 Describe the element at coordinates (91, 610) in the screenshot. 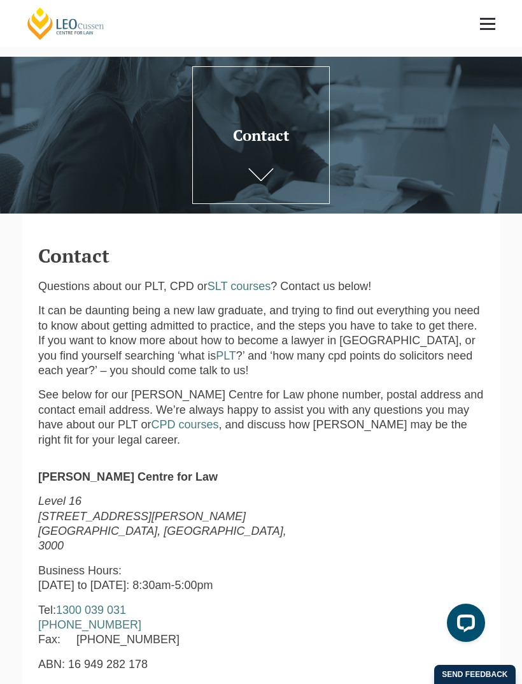

I see `a: 1300 039 031` at that location.